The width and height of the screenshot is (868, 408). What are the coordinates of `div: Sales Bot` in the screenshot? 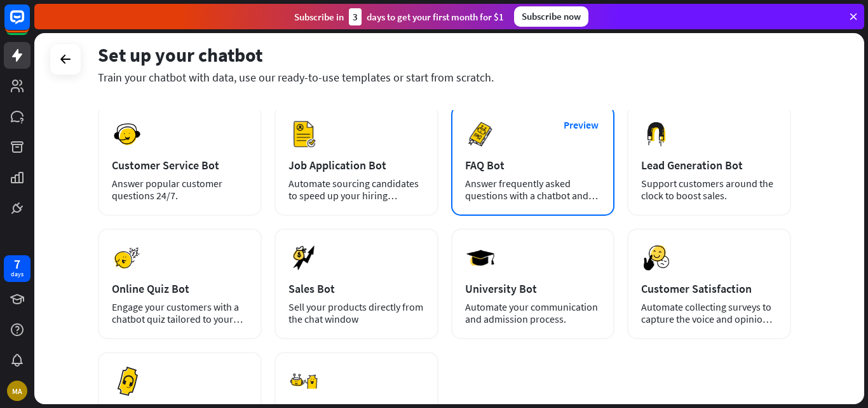 It's located at (357, 288).